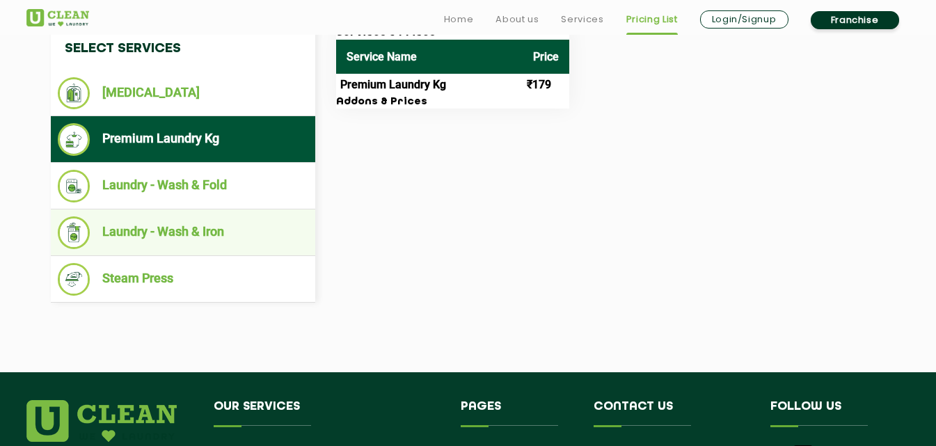  Describe the element at coordinates (652, 19) in the screenshot. I see `a: Pricing List` at that location.